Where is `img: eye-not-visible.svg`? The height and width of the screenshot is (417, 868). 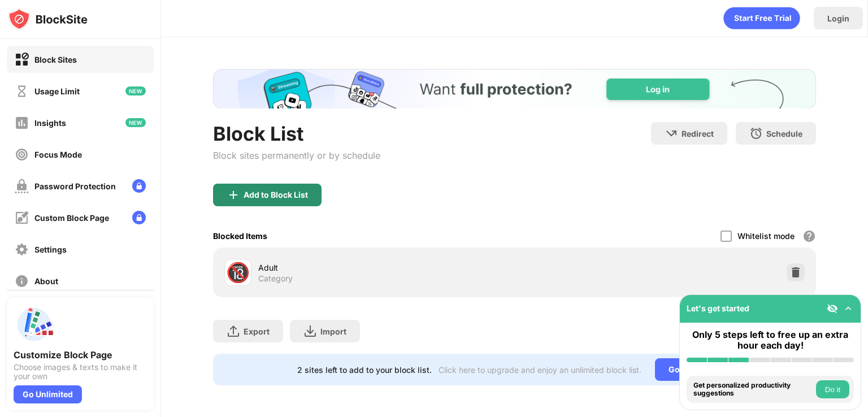
img: eye-not-visible.svg is located at coordinates (833, 308).